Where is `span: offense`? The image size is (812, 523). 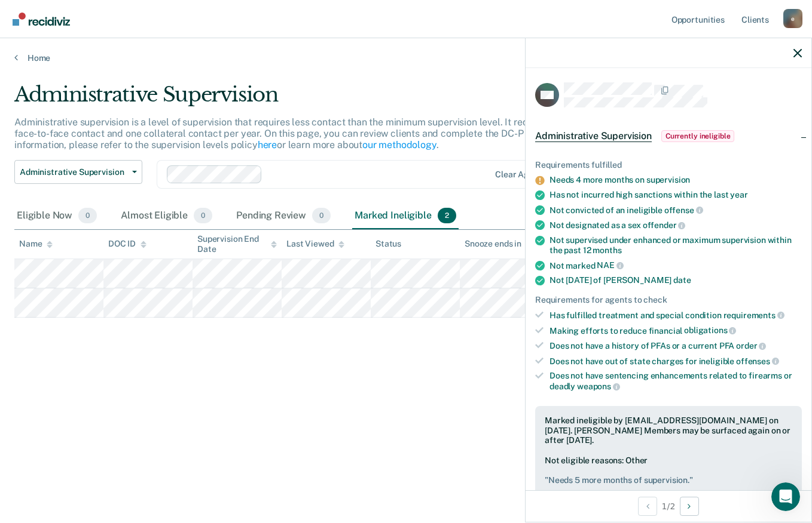
span: offense is located at coordinates (683, 210).